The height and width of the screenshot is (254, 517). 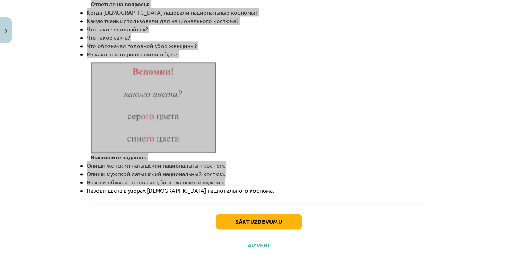 What do you see at coordinates (114, 157) in the screenshot?
I see `span: Выполните задан` at bounding box center [114, 157].